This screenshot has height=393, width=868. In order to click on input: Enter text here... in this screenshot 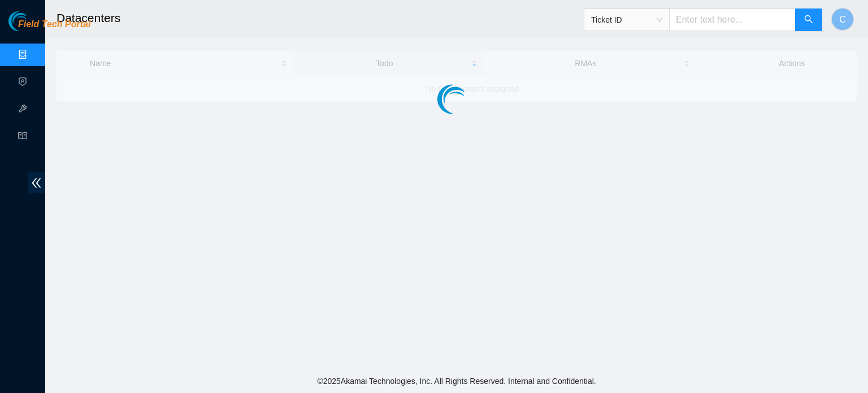, I will do `click(732, 20)`.